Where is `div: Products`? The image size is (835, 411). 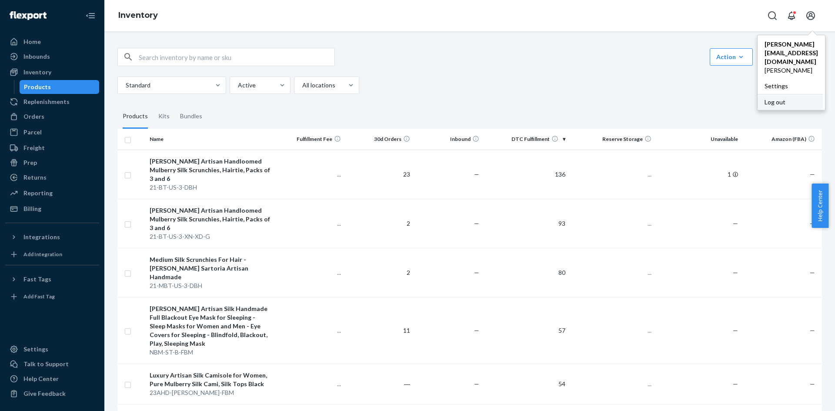
div: Products is located at coordinates (135, 117).